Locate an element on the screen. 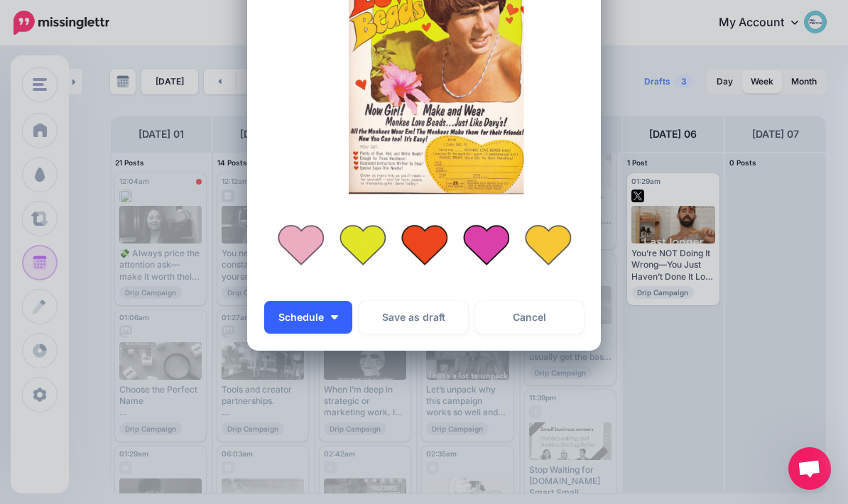  span: Schedule is located at coordinates (301, 317).